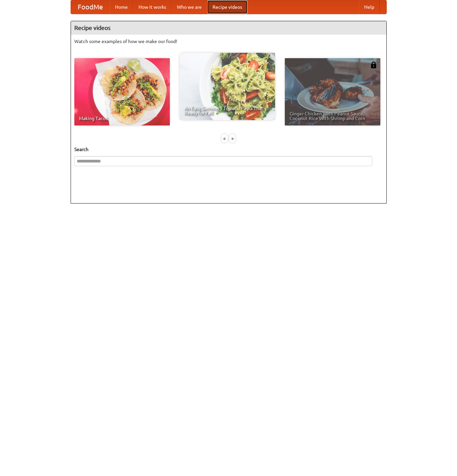 The image size is (457, 476). What do you see at coordinates (121, 7) in the screenshot?
I see `a: Home` at bounding box center [121, 7].